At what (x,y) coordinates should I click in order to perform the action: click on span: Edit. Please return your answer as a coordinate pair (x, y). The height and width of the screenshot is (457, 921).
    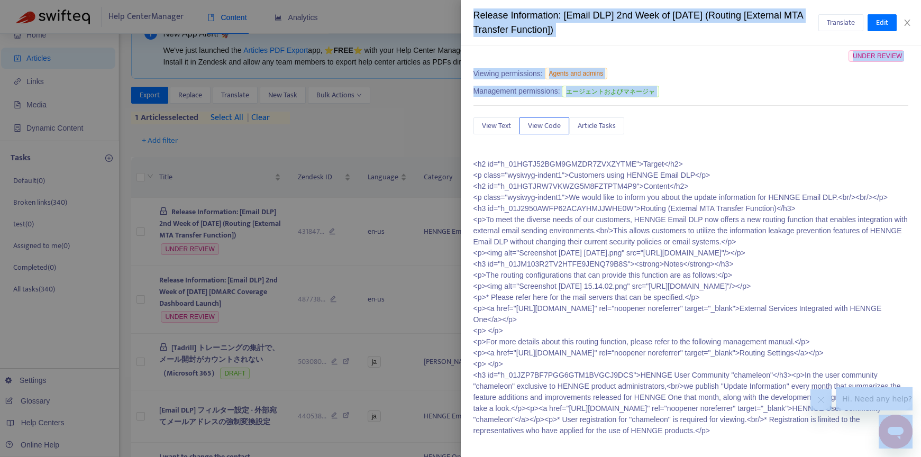
    Looking at the image, I should click on (882, 23).